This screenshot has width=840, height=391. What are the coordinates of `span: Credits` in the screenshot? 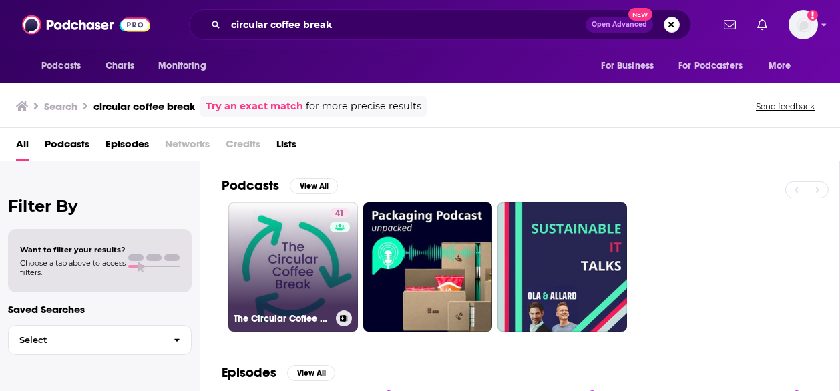 It's located at (243, 147).